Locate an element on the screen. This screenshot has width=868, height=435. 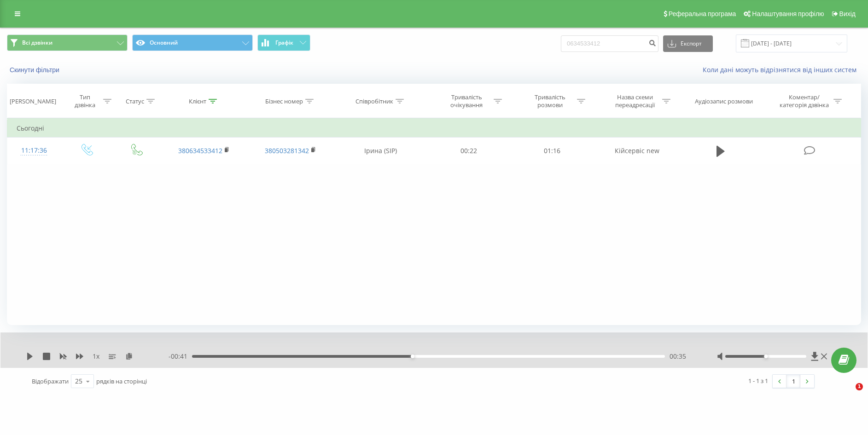
span: 1 is located at coordinates (859, 387).